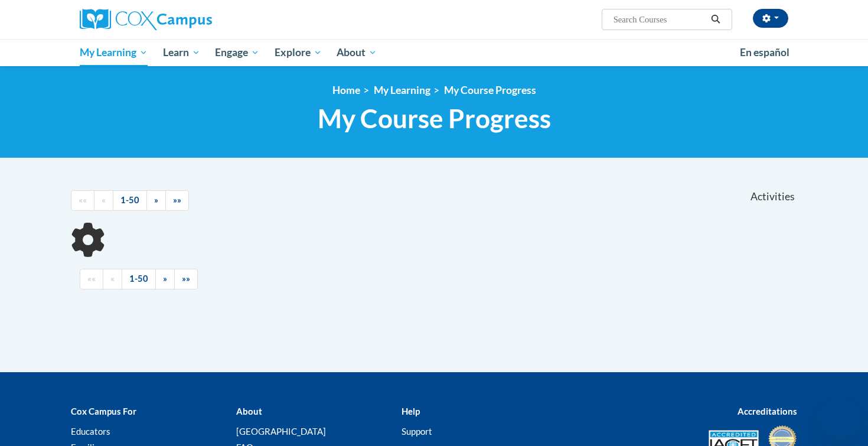  What do you see at coordinates (660, 20) in the screenshot?
I see `input: Search Courses` at bounding box center [660, 20].